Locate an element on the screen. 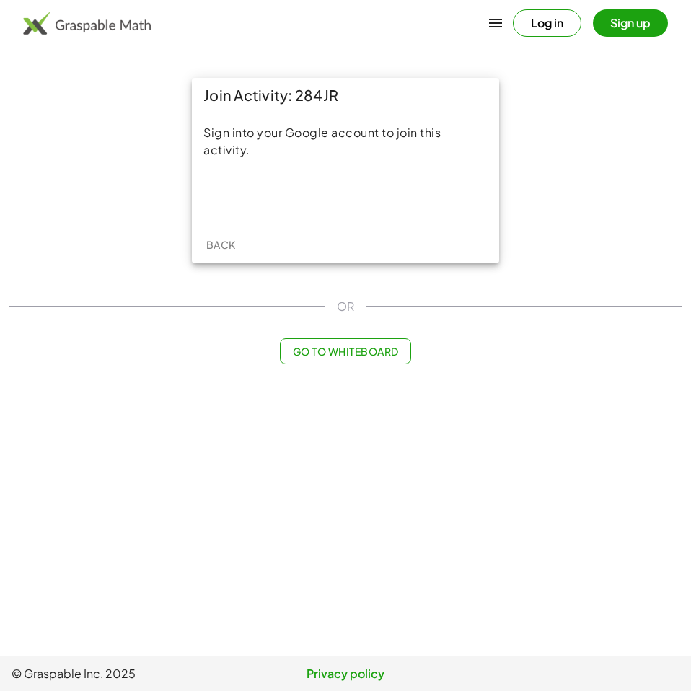 This screenshot has width=691, height=691. span: Go to Whiteboard is located at coordinates (345, 351).